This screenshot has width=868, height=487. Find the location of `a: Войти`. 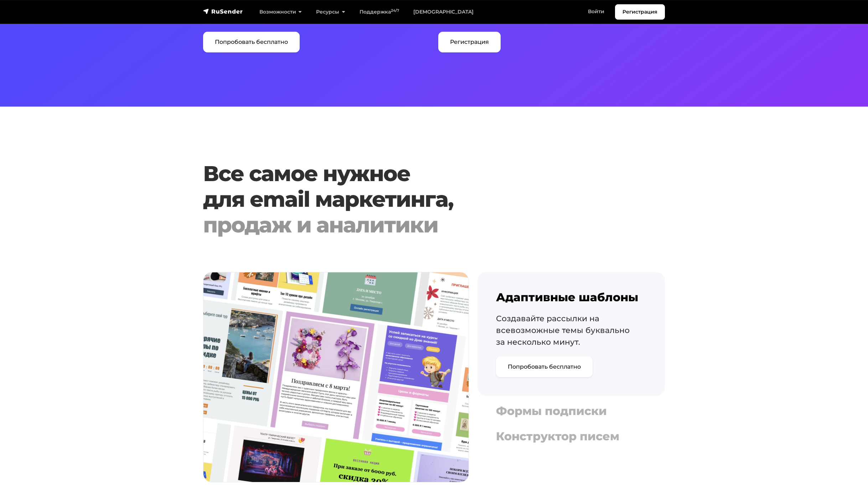

a: Войти is located at coordinates (596, 11).